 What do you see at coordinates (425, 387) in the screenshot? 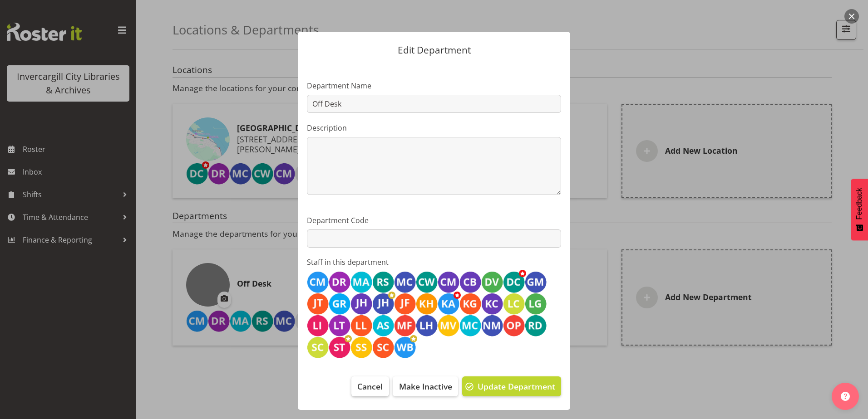
I see `button: Make Inactive` at bounding box center [425, 387].